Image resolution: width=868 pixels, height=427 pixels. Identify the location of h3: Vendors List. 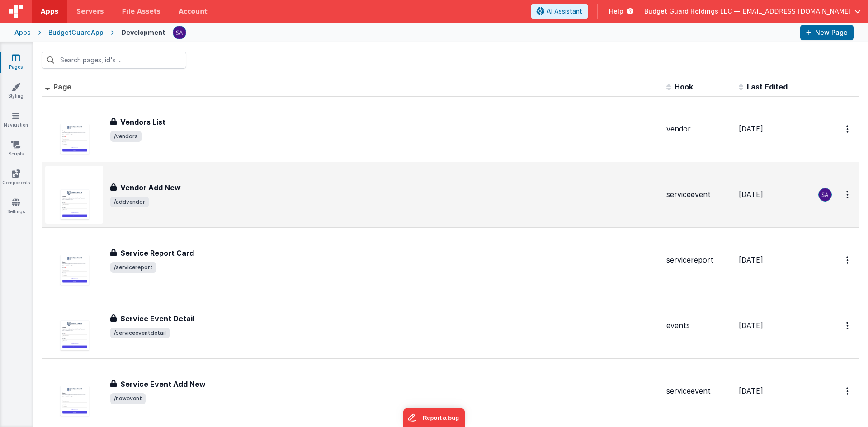
(143, 122).